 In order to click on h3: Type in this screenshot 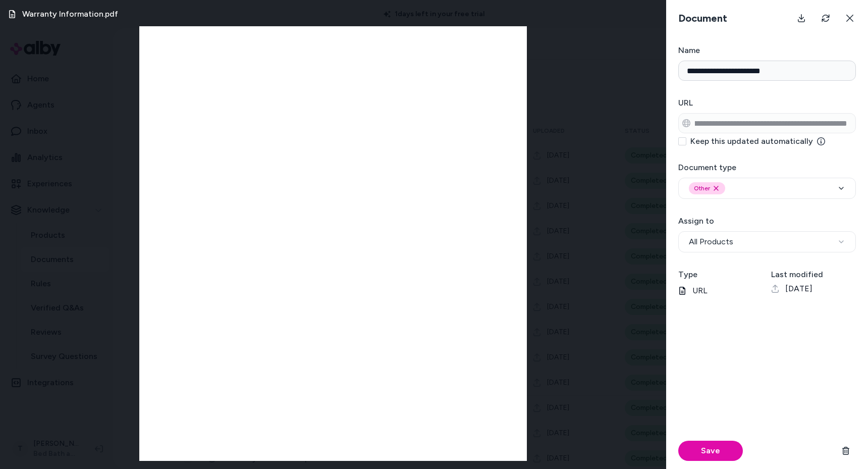, I will do `click(721, 275)`.